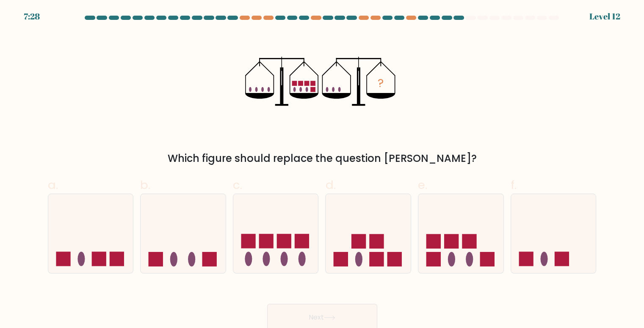  Describe the element at coordinates (423, 185) in the screenshot. I see `span: e.` at that location.